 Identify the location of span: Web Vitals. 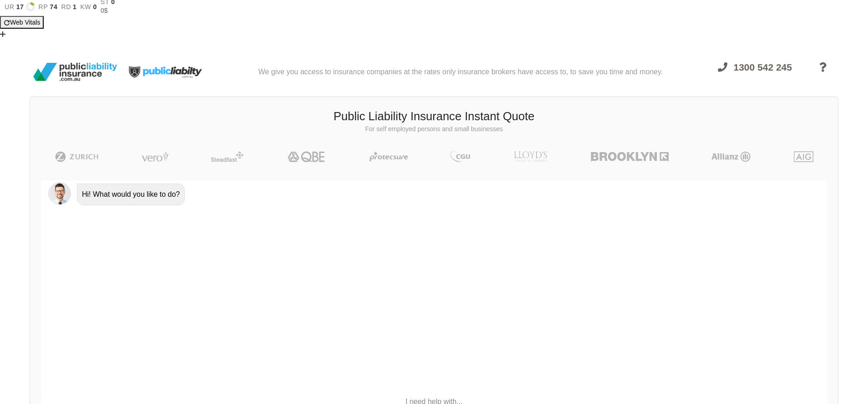
(25, 23).